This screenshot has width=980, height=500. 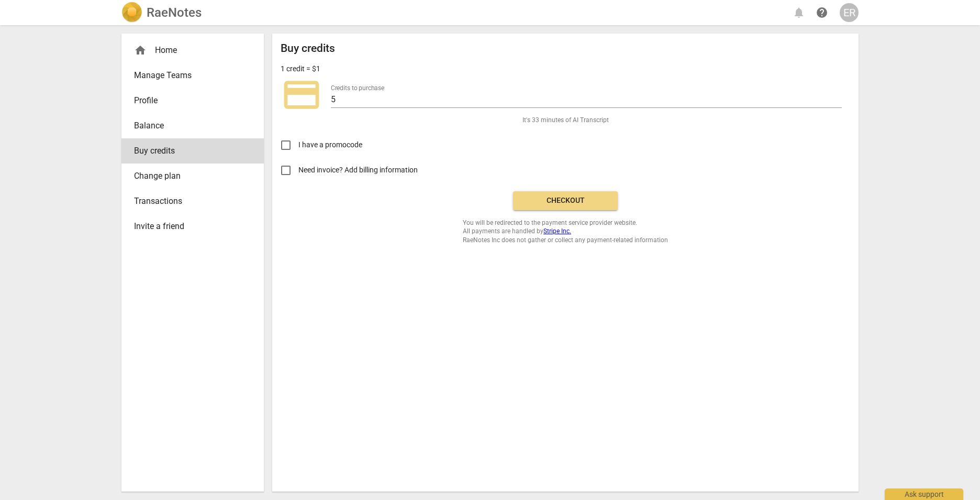 What do you see at coordinates (189, 126) in the screenshot?
I see `span: Balance` at bounding box center [189, 126].